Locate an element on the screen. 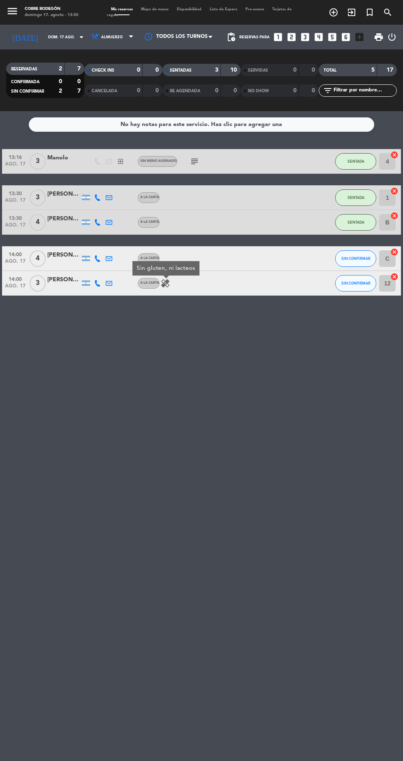  span: Almuerzo is located at coordinates (112, 37).